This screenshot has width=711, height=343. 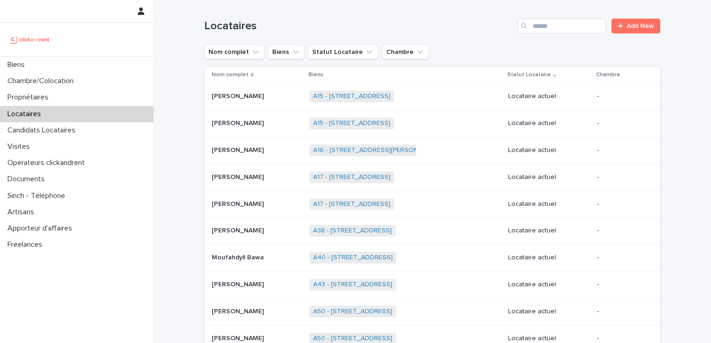 What do you see at coordinates (635, 26) in the screenshot?
I see `a: Add New` at bounding box center [635, 26].